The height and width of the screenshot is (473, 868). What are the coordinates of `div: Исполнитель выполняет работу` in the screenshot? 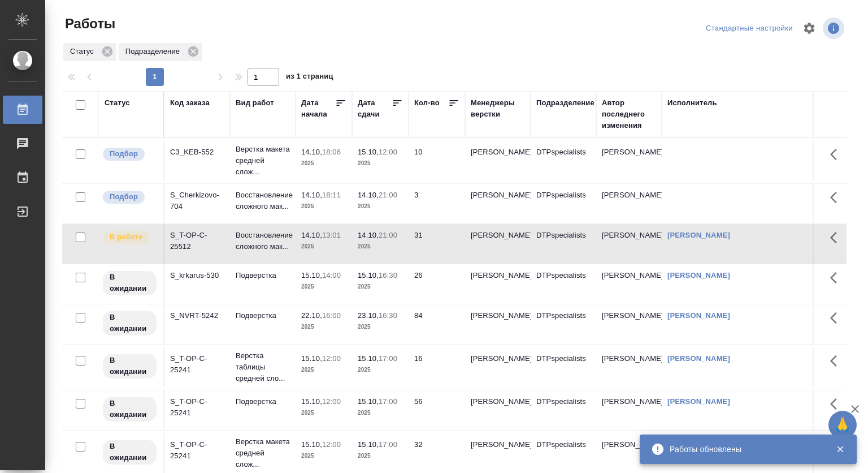 It's located at (129, 237).